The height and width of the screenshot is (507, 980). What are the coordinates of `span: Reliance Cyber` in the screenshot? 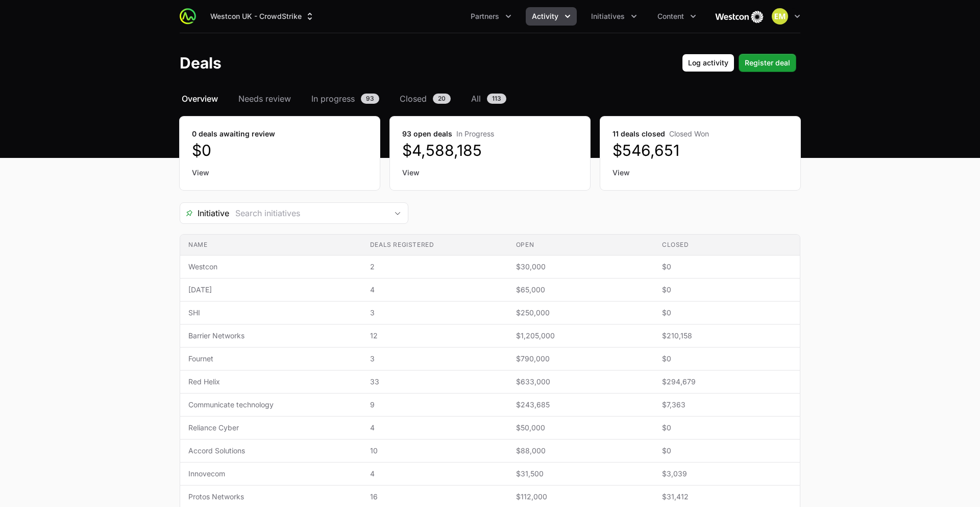 It's located at (271, 428).